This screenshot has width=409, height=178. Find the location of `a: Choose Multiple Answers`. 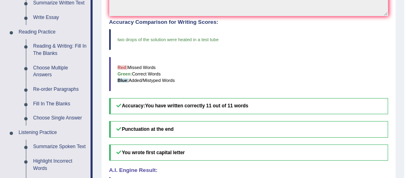

a: Choose Multiple Answers is located at coordinates (60, 72).